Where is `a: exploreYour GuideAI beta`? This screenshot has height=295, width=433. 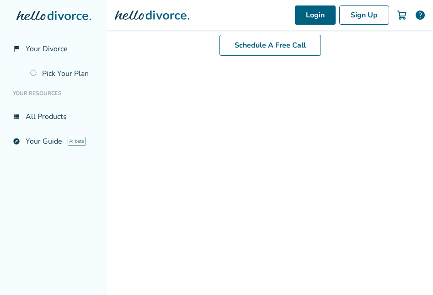 a: exploreYour GuideAI beta is located at coordinates (54, 141).